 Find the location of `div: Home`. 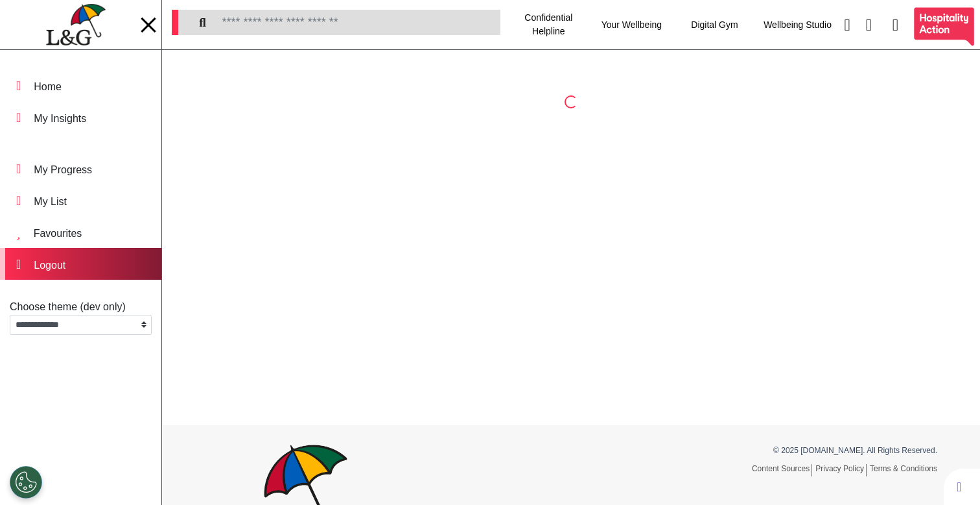

div: Home is located at coordinates (47, 87).